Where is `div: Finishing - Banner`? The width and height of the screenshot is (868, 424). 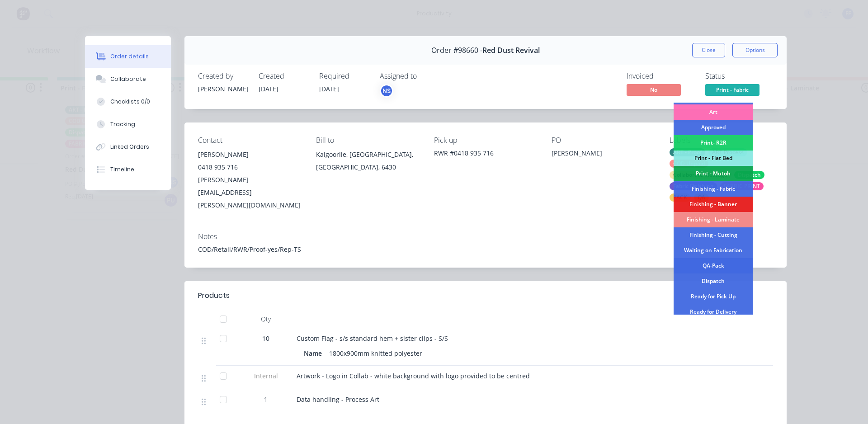 div: Finishing - Banner is located at coordinates (712, 205).